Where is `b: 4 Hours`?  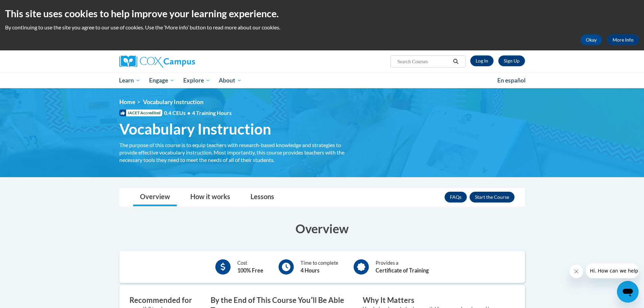 b: 4 Hours is located at coordinates (310, 270).